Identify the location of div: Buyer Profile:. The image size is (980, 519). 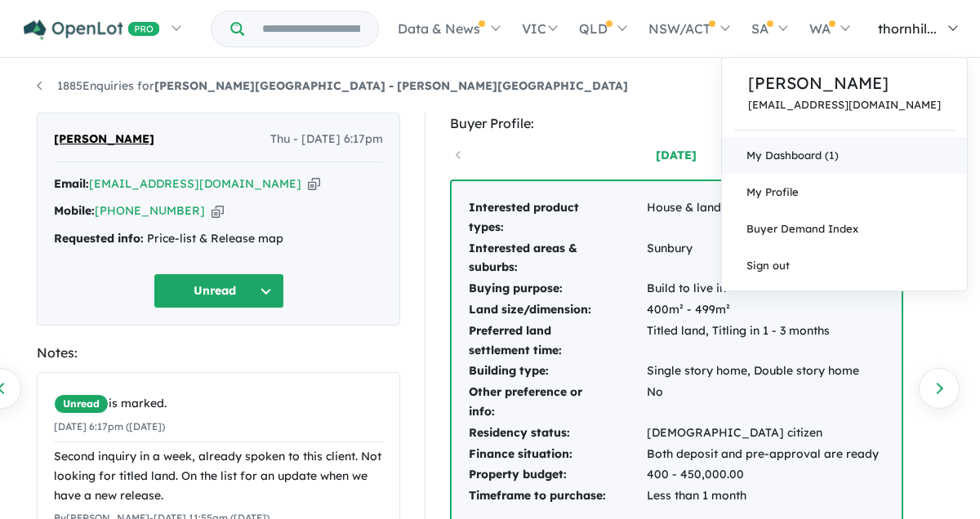
(676, 124).